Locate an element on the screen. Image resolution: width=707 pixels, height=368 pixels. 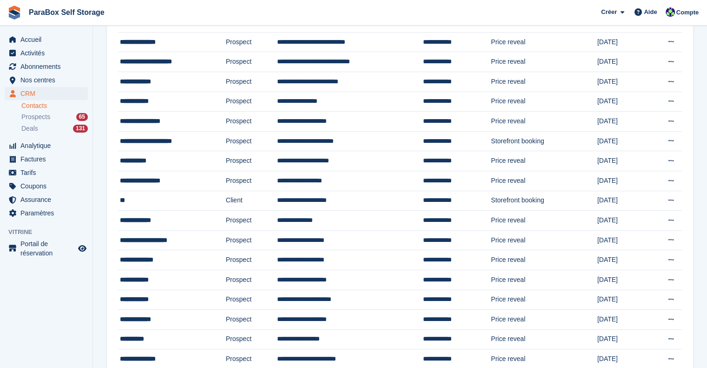
a: Deals 131 is located at coordinates (54, 128).